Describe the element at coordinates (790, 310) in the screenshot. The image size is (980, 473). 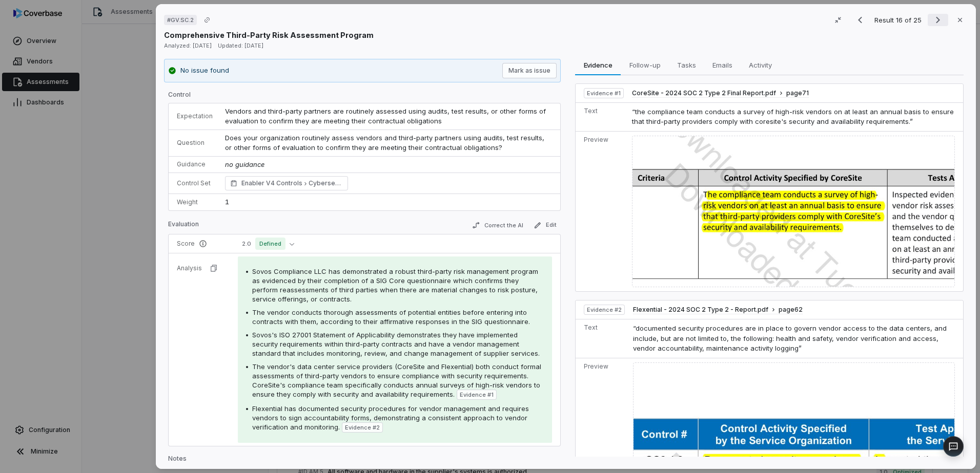
I see `span: page 62` at that location.